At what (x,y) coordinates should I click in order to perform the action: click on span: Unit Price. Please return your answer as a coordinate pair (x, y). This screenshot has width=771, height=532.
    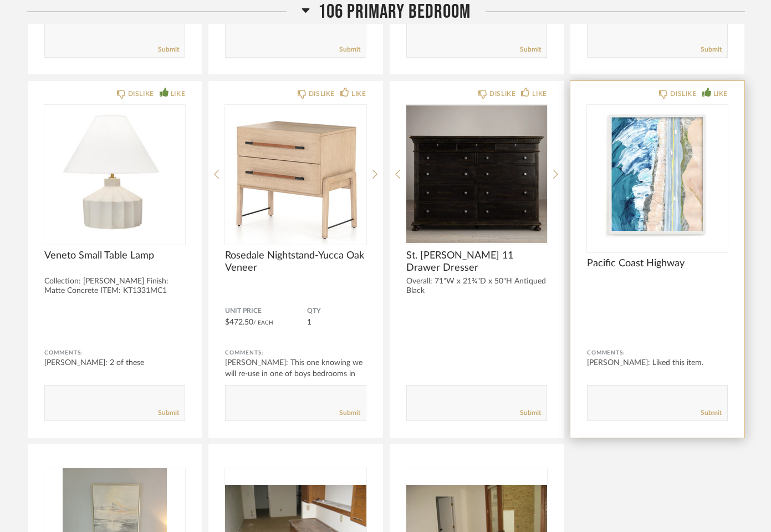
    Looking at the image, I should click on (265, 311).